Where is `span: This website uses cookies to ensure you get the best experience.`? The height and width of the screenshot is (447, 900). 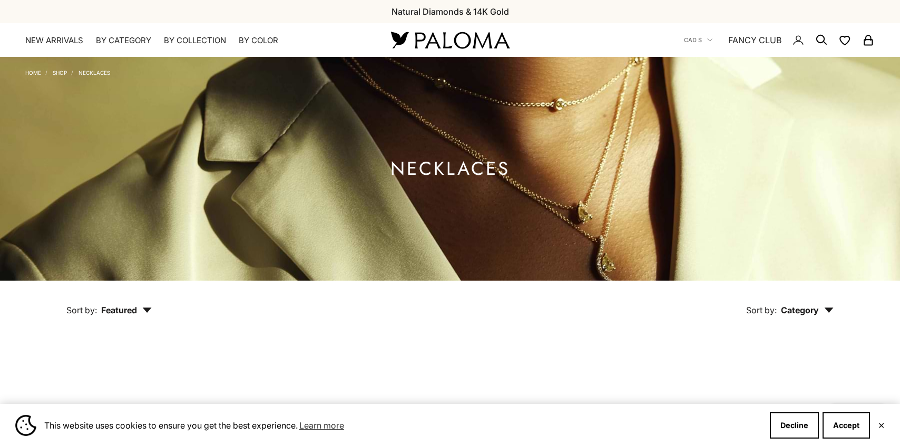
span: This website uses cookies to ensure you get the best experience. is located at coordinates (402, 426).